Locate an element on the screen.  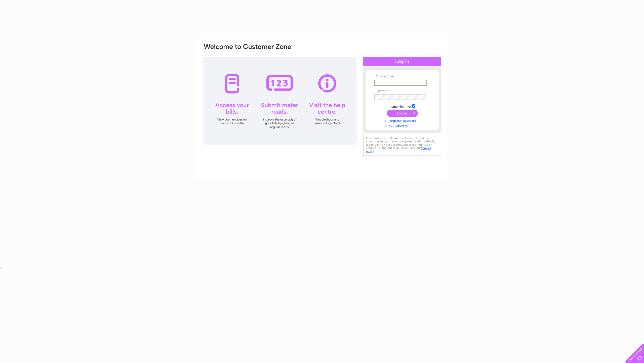
div: Clear Business would like to place cookies on your computer to improve your experience of the sit... is located at coordinates (402, 145).